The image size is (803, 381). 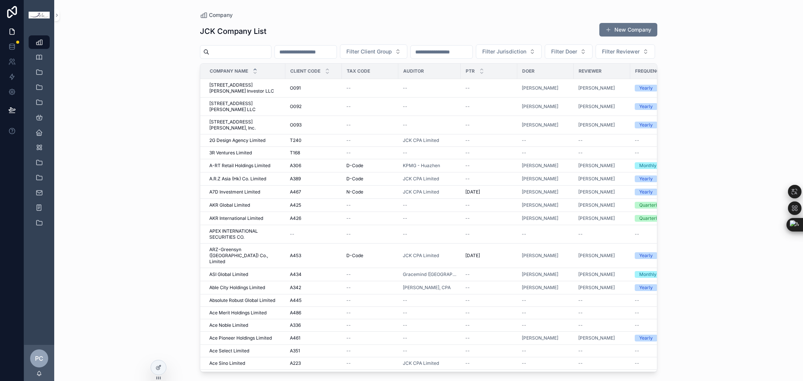 I want to click on span: A7D Investment Limited, so click(x=235, y=192).